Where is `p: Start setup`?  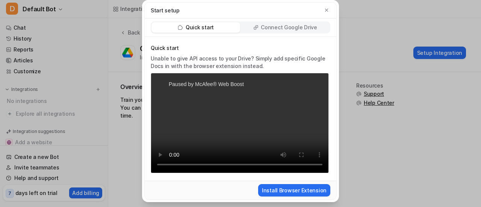 p: Start setup is located at coordinates (165, 10).